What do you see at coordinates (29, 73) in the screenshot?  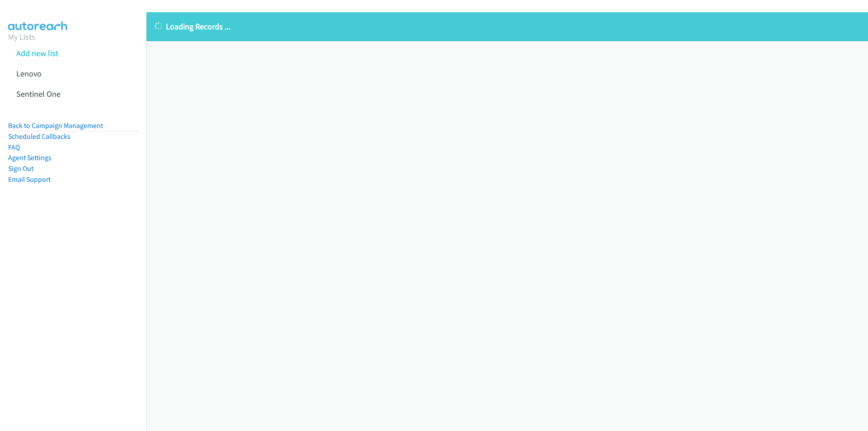 I see `a: Lenovo` at bounding box center [29, 73].